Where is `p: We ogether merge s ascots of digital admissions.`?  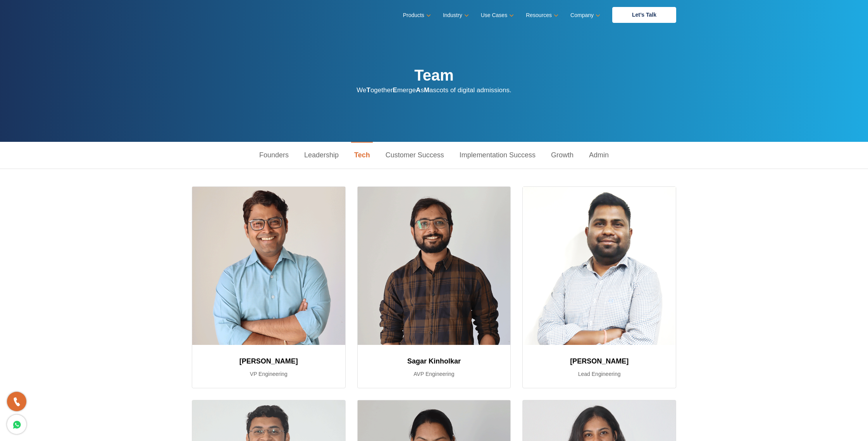
p: We ogether merge s ascots of digital admissions. is located at coordinates (434, 90).